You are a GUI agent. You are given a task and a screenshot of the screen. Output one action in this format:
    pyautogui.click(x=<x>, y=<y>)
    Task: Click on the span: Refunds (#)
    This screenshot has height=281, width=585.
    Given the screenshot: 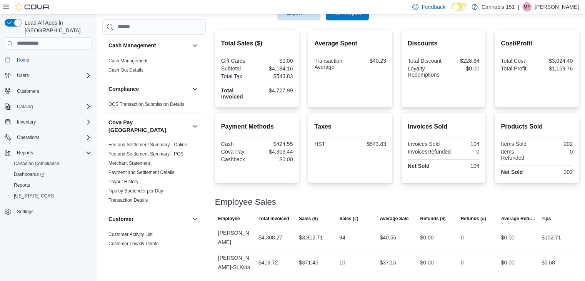 What is the action you would take?
    pyautogui.click(x=473, y=218)
    